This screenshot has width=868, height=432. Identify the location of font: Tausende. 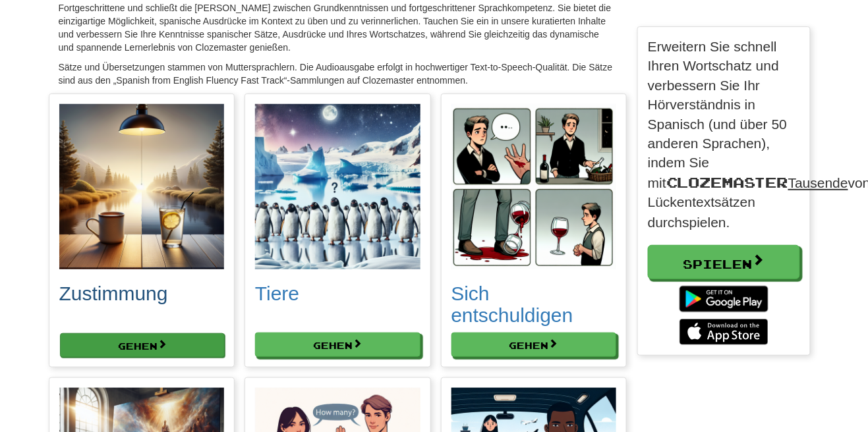
(818, 182).